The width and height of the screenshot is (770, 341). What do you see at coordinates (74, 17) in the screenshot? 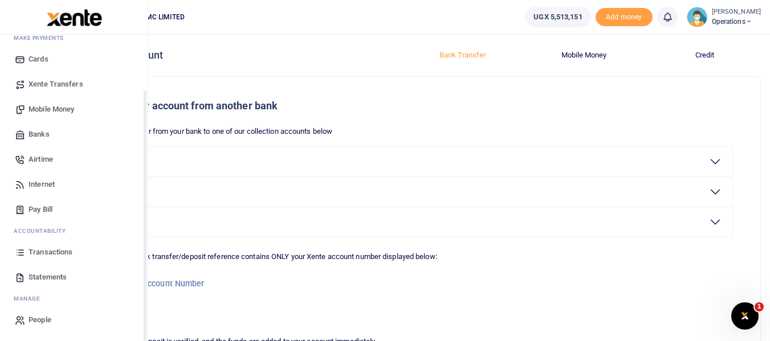
I see `a: logo-small logo-large logo-large` at bounding box center [74, 17].